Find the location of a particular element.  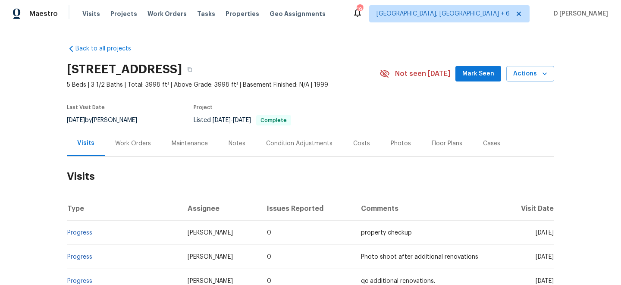

div: Condition Adjustments is located at coordinates (299, 144).